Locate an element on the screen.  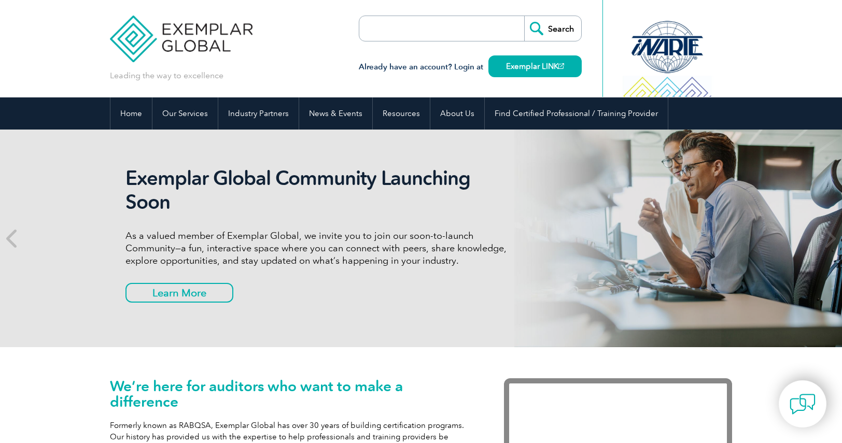
a: Exemplar LINK is located at coordinates (535, 66).